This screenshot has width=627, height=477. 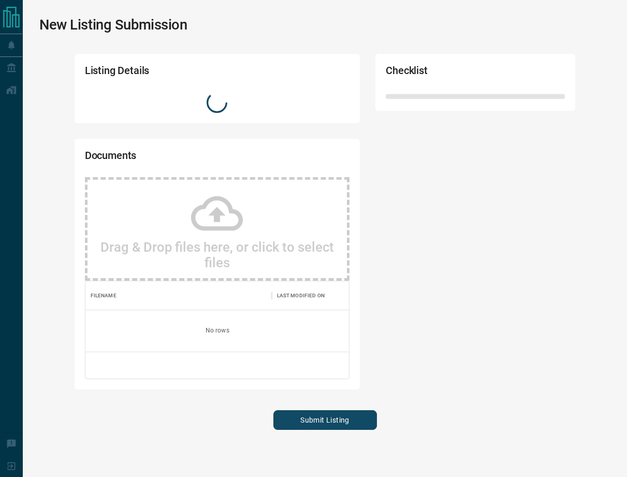 I want to click on div: Drag & Drop files here, or click to select files, so click(x=217, y=229).